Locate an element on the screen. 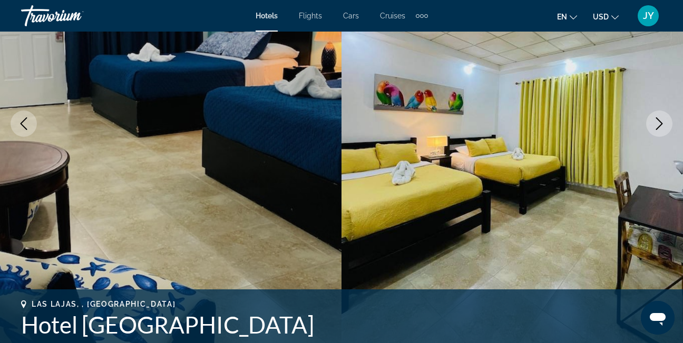 Image resolution: width=683 pixels, height=343 pixels. button: Extra navigation items is located at coordinates (421, 16).